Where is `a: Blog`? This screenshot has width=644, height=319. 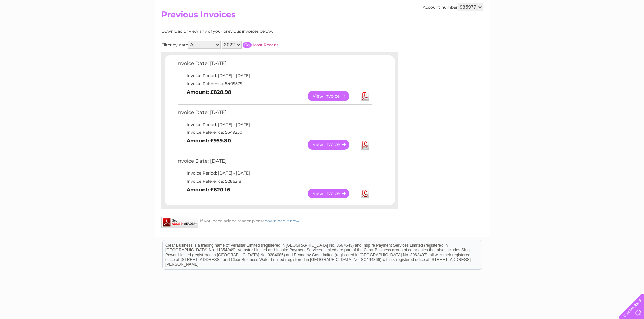
a: Blog is located at coordinates (590, 31).